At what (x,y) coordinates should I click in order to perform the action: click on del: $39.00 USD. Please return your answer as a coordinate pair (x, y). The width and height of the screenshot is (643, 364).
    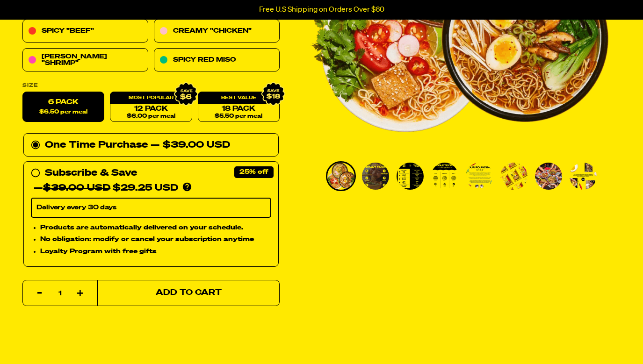
    Looking at the image, I should click on (77, 188).